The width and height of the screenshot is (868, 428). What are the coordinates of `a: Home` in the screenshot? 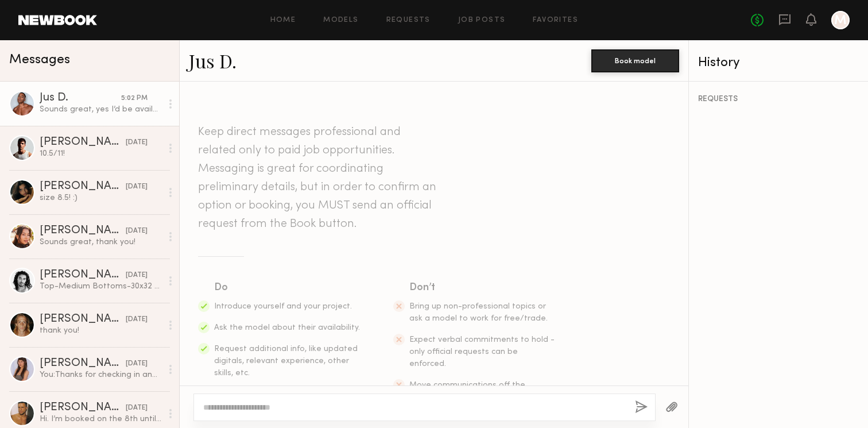 It's located at (283, 20).